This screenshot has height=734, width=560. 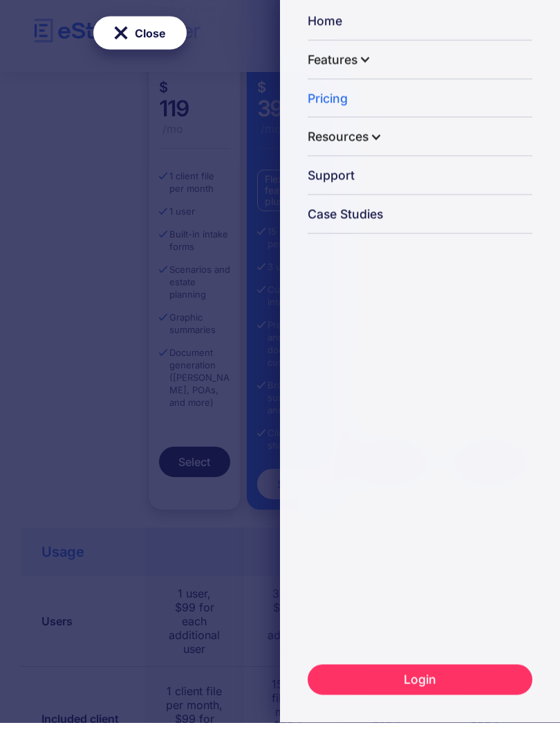 What do you see at coordinates (420, 33) in the screenshot?
I see `a: Home` at bounding box center [420, 33].